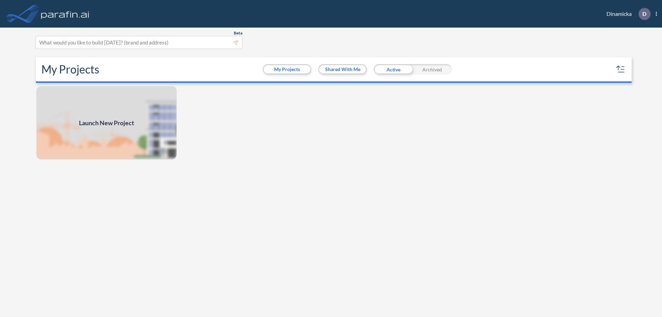 The width and height of the screenshot is (662, 317). What do you see at coordinates (107, 123) in the screenshot?
I see `img: add` at bounding box center [107, 123].